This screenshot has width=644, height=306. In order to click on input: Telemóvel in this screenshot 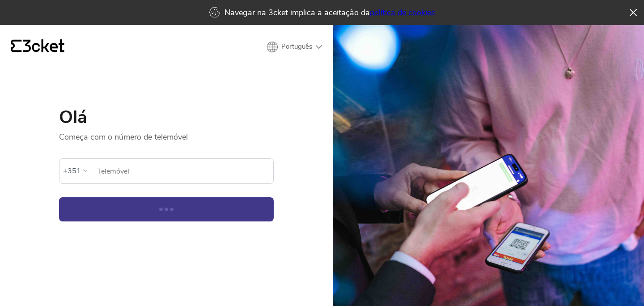, I will do `click(185, 171)`.